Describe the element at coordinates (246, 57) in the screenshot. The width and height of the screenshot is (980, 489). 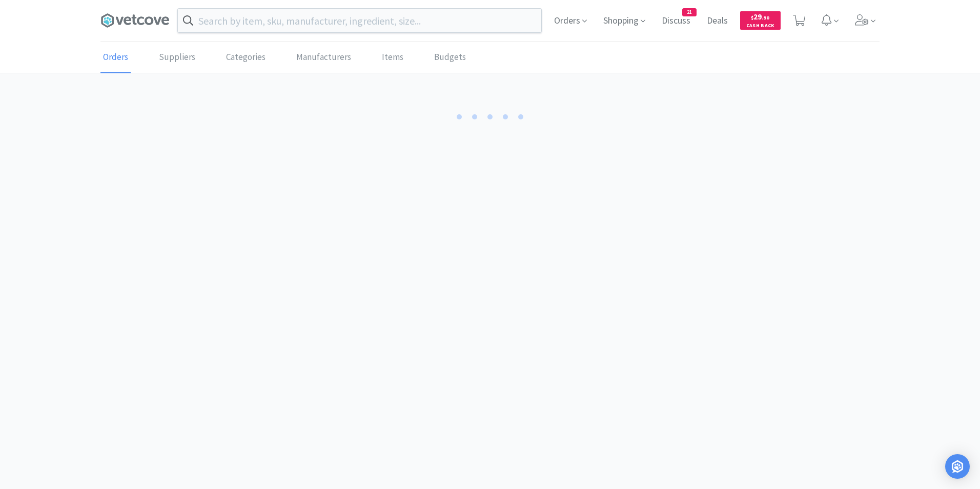
I see `a: Categories` at that location.